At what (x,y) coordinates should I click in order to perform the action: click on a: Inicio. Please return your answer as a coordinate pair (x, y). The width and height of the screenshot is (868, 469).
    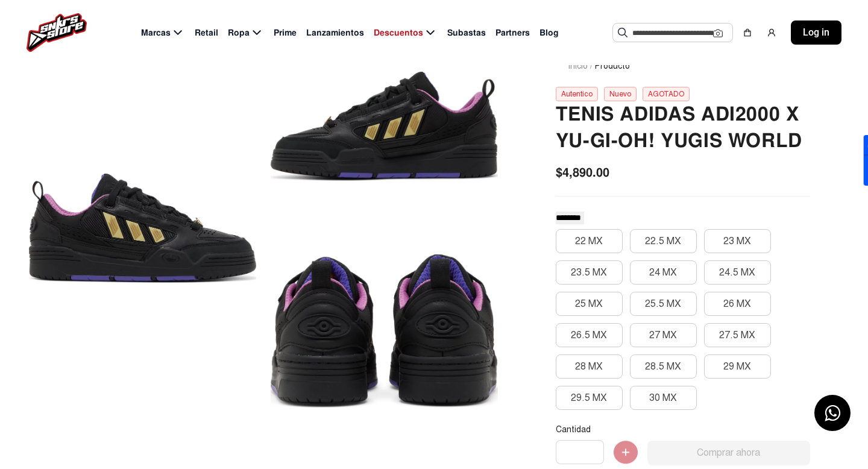
    Looking at the image, I should click on (577, 66).